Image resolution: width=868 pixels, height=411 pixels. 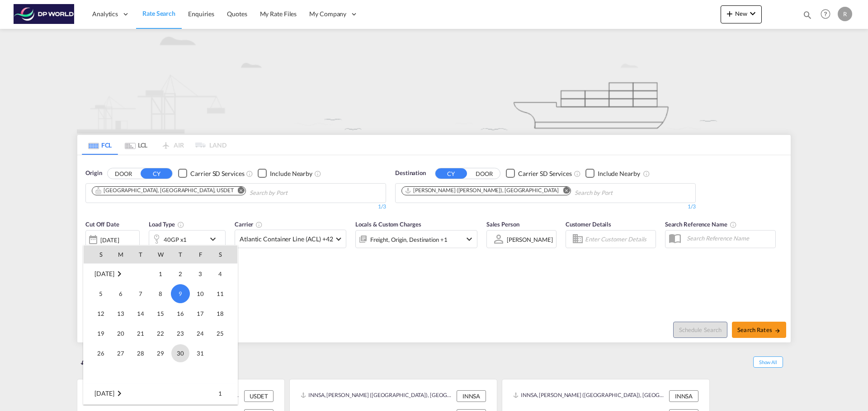 What do you see at coordinates (140, 314) in the screenshot?
I see `td: Tuesday October 14 2025` at bounding box center [140, 314].